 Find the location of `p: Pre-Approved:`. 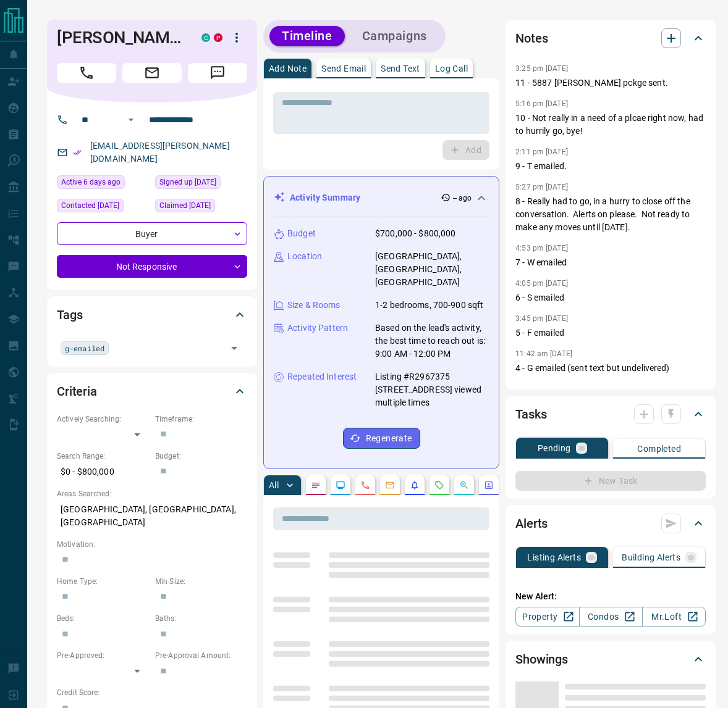

p: Pre-Approved: is located at coordinates (103, 656).